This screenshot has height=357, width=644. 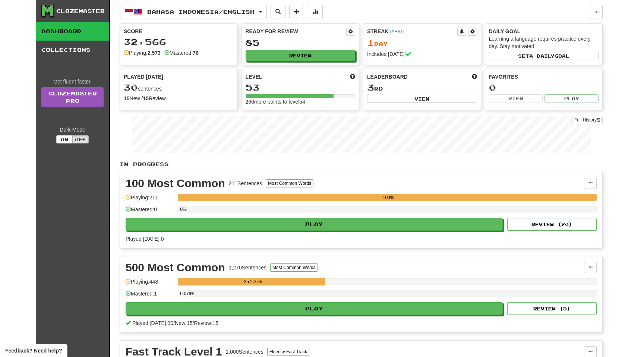 I want to click on div: 0, so click(x=544, y=87).